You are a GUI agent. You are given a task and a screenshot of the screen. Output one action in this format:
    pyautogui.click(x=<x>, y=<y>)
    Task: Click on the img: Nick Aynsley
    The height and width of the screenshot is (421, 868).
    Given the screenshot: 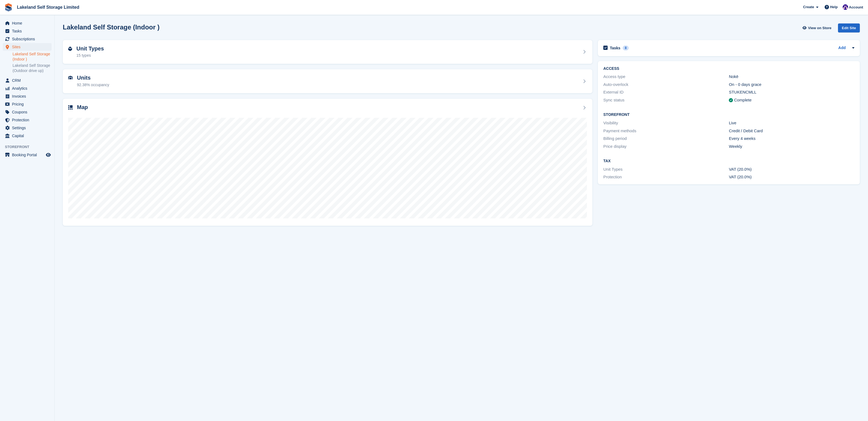 What is the action you would take?
    pyautogui.click(x=845, y=7)
    